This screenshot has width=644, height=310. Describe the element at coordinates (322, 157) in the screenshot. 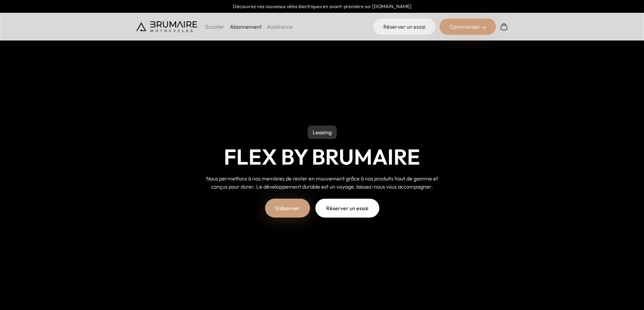

I see `h1: Flex by Brumaire` at that location.